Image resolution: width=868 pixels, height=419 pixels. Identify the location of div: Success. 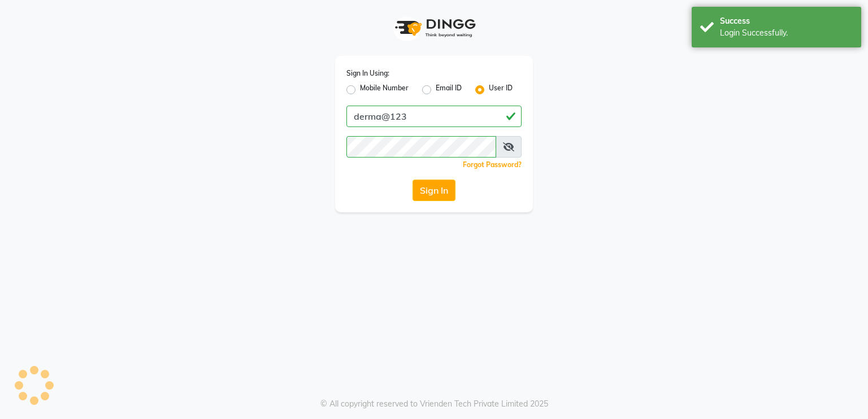
(786, 21).